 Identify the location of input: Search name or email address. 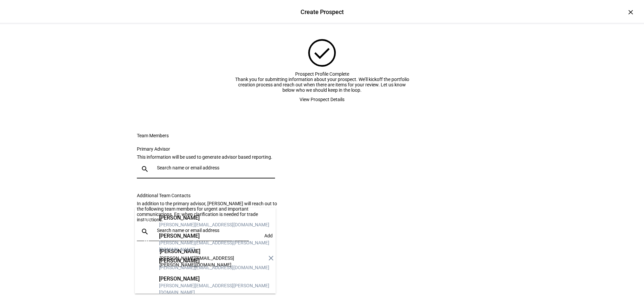
(215, 168).